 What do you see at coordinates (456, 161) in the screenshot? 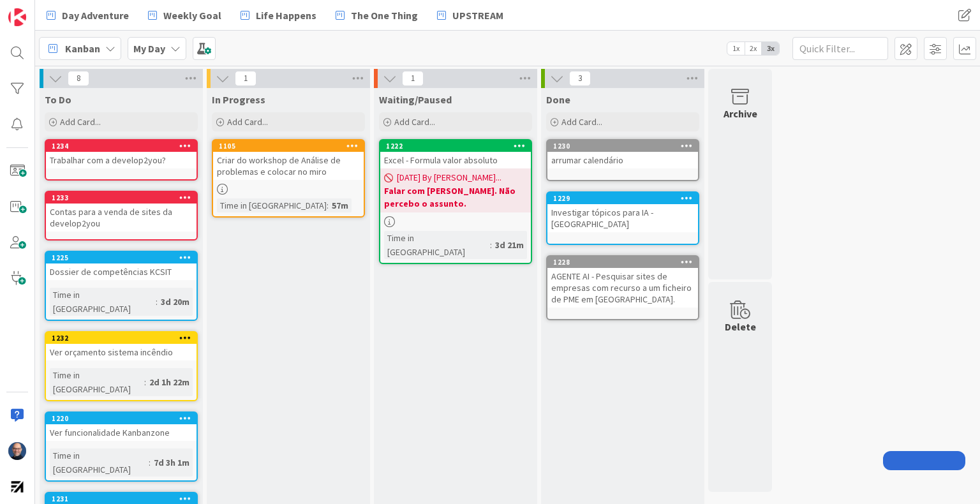
I see `div: Excel - Formula valor absoluto` at bounding box center [456, 161].